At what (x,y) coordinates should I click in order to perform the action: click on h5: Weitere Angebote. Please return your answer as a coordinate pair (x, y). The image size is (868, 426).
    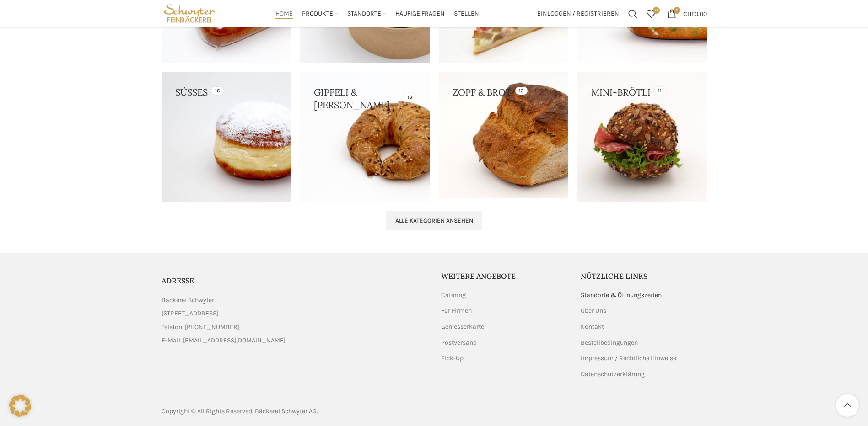
    Looking at the image, I should click on (505, 276).